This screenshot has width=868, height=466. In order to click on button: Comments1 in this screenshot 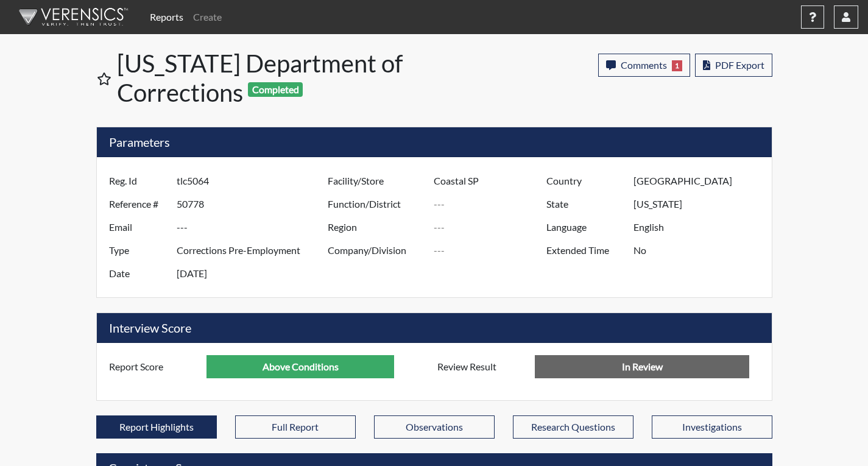, I will do `click(643, 65)`.